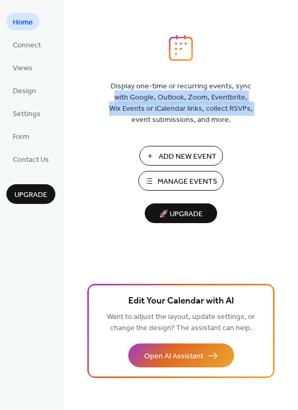 The image size is (298, 410). What do you see at coordinates (27, 113) in the screenshot?
I see `a: Settings` at bounding box center [27, 113].